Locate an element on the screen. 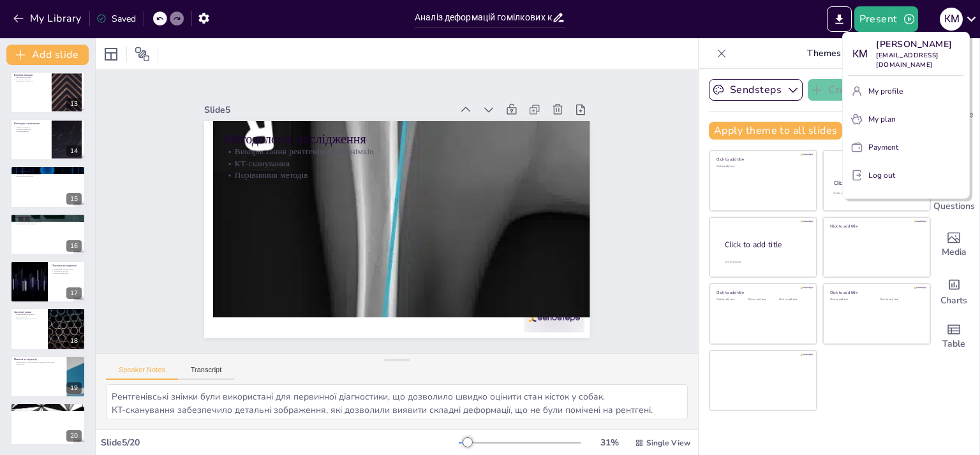 This screenshot has width=980, height=455. p: My profile is located at coordinates (885, 91).